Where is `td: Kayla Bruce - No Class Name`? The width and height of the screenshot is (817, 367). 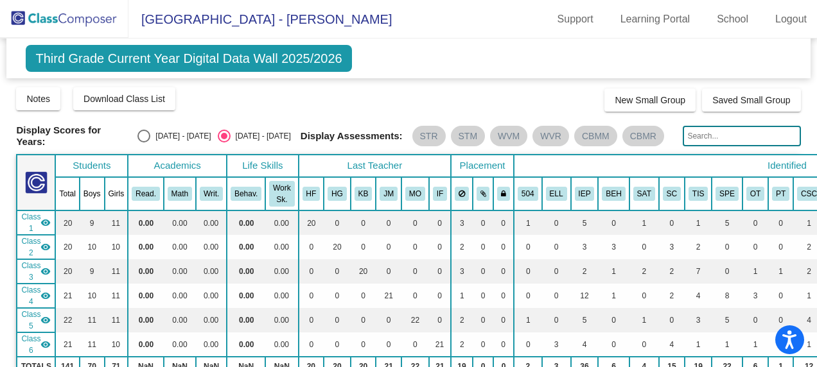 td: Kayla Bruce - No Class Name is located at coordinates (36, 272).